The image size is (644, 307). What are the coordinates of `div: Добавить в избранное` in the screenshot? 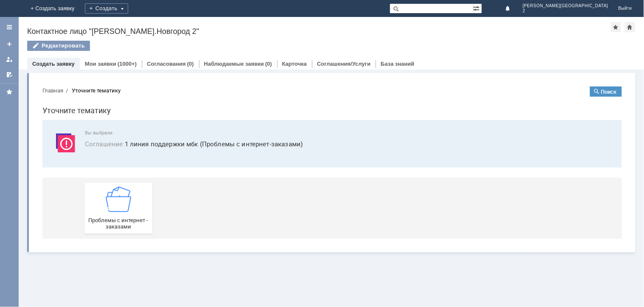 It's located at (616, 27).